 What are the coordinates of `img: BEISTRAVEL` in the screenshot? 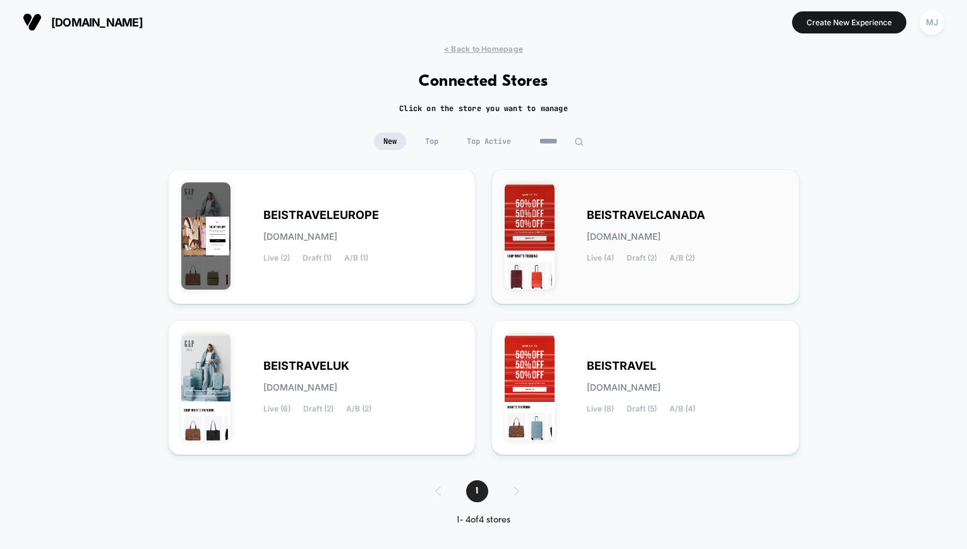 It's located at (529, 387).